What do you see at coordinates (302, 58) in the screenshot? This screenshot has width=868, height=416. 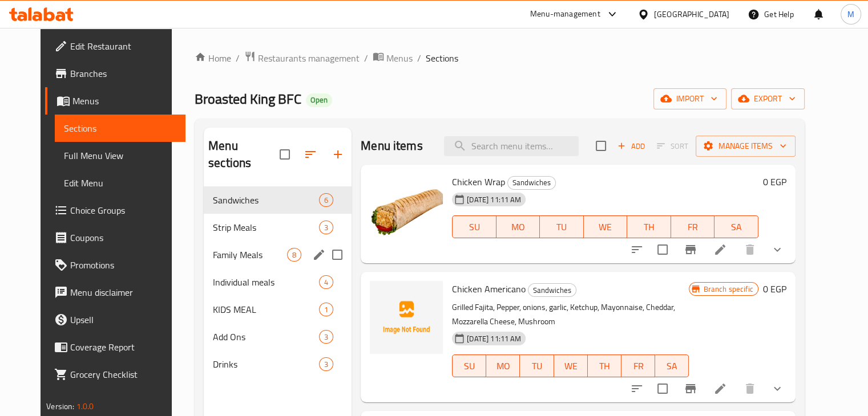 I see `a: Restaurants management` at bounding box center [302, 58].